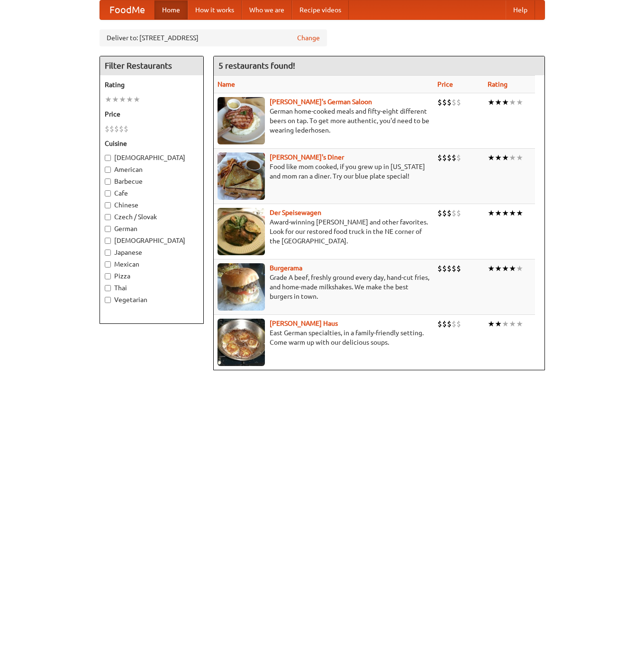 This screenshot has height=670, width=644. I want to click on img: speisewagen.jpg, so click(241, 231).